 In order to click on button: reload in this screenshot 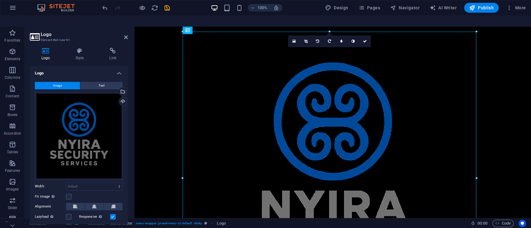, I will do `click(154, 8)`.